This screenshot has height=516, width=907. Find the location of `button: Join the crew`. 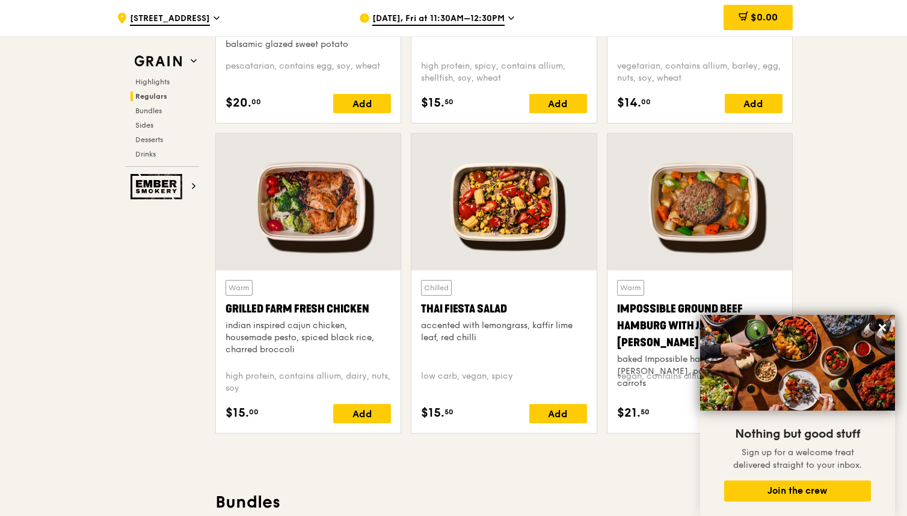

button: Join the crew is located at coordinates (798, 490).